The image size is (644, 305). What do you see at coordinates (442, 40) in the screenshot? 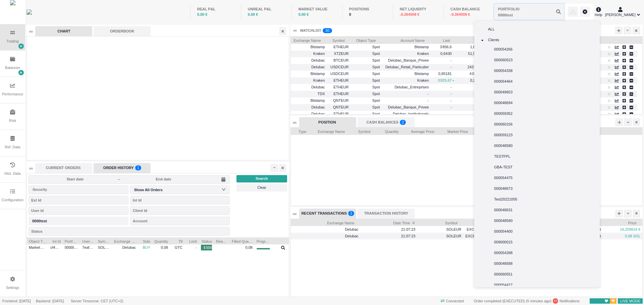
I see `span: Last` at bounding box center [442, 40].